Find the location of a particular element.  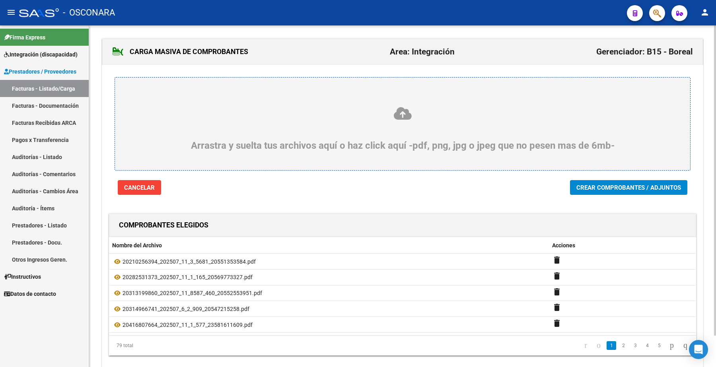

a: 1 is located at coordinates (612, 346).